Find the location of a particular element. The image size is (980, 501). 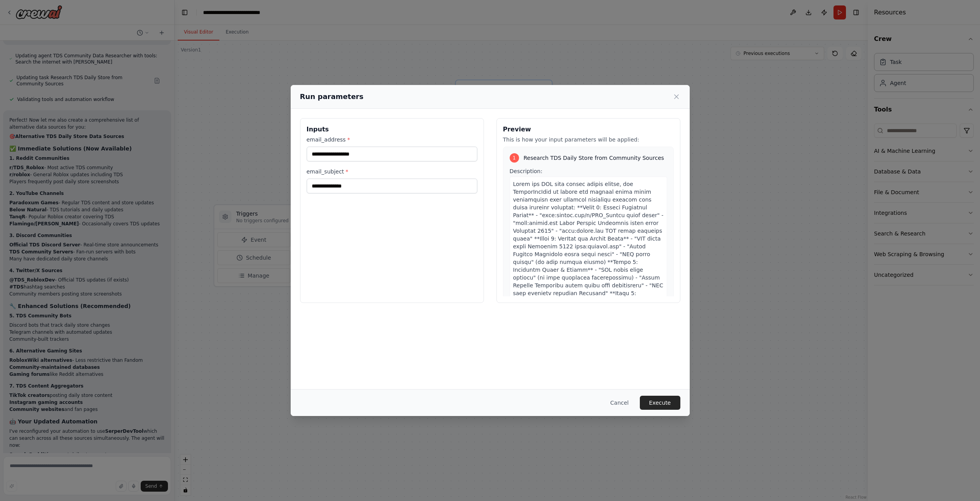

button: Cancel is located at coordinates (619, 403).